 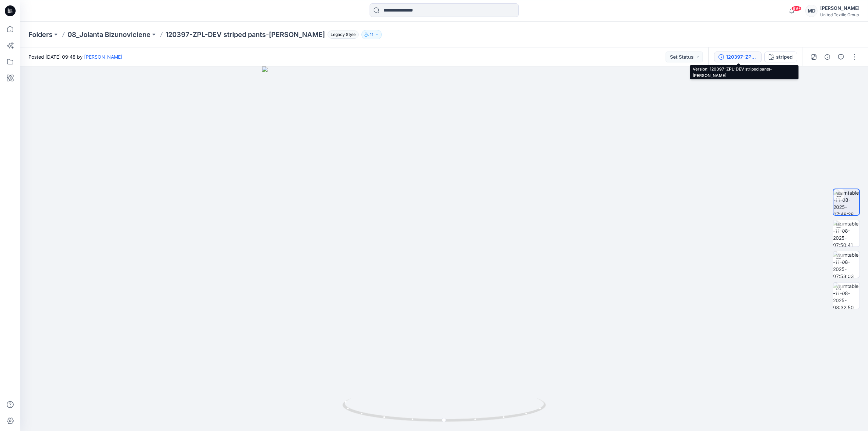 I want to click on button: striped, so click(x=781, y=57).